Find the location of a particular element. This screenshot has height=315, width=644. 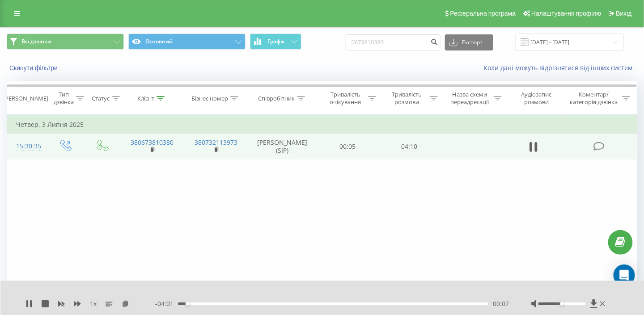

a: Коли дані можуть відрізнятися вiд інших систем is located at coordinates (560, 68).